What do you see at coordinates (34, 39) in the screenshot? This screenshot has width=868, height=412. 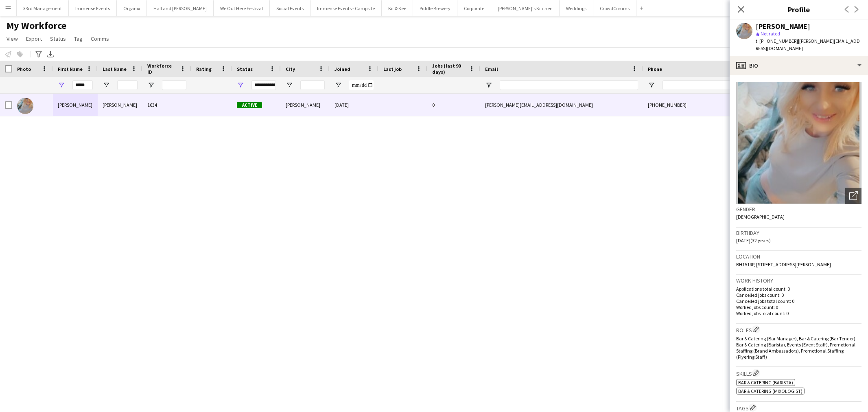 I see `span: Export` at bounding box center [34, 39].